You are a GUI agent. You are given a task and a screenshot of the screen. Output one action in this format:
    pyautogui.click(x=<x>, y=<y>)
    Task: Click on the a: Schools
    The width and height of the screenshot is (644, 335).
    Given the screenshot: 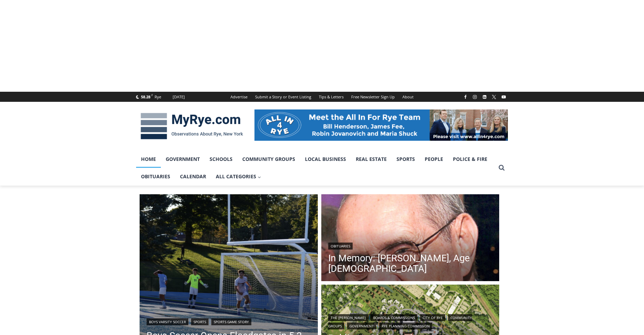 What is the action you would take?
    pyautogui.click(x=221, y=159)
    